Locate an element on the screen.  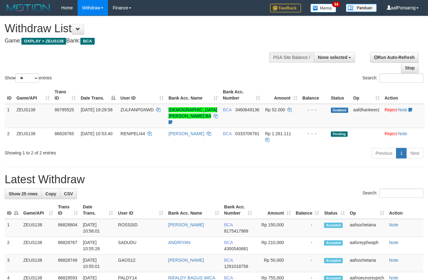
span: Copy 1291018756 to clipboard is located at coordinates (236, 266).